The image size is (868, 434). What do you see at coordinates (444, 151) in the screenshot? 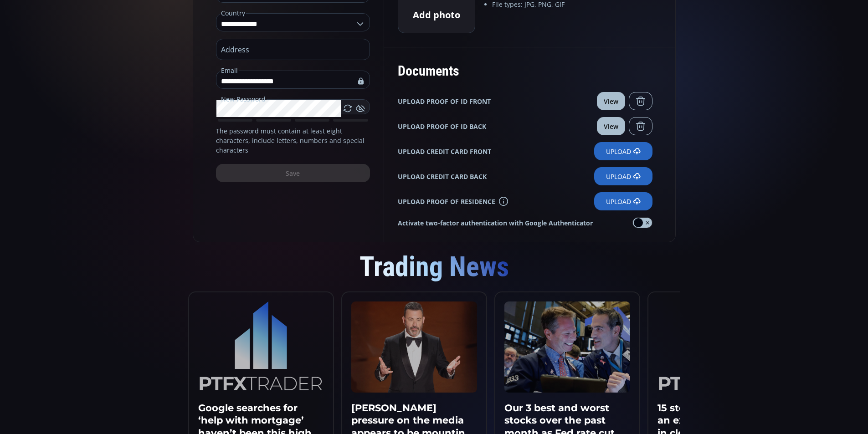
I see `b: UPLOAD CREDIT CARD FRONT` at bounding box center [444, 151].